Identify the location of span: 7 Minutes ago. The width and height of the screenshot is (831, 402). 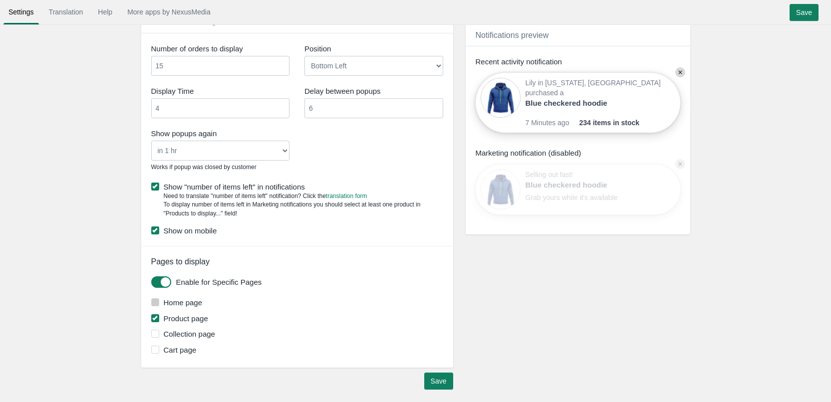
(553, 123).